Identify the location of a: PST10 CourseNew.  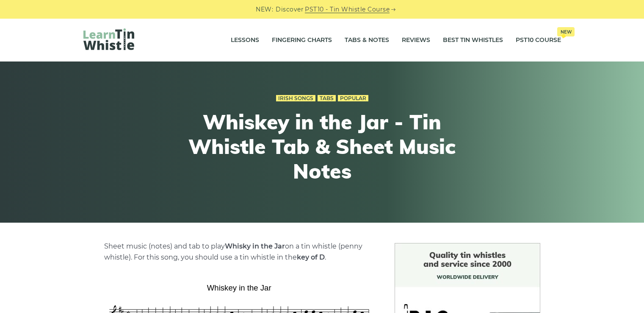
(539, 40).